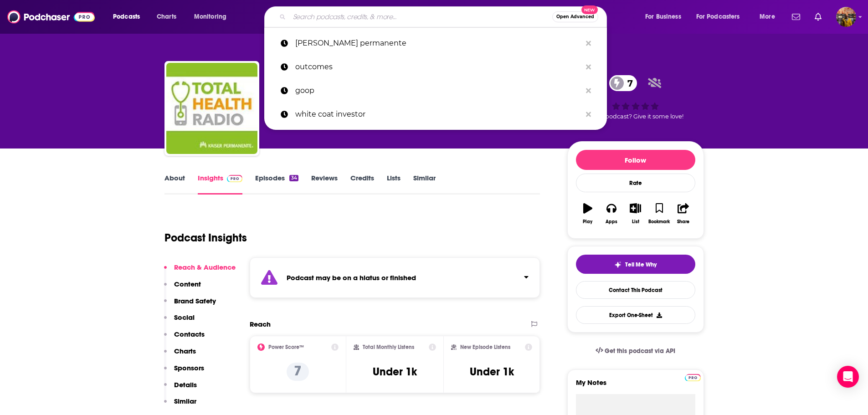  Describe the element at coordinates (190, 305) in the screenshot. I see `button: Brand Safety` at that location.